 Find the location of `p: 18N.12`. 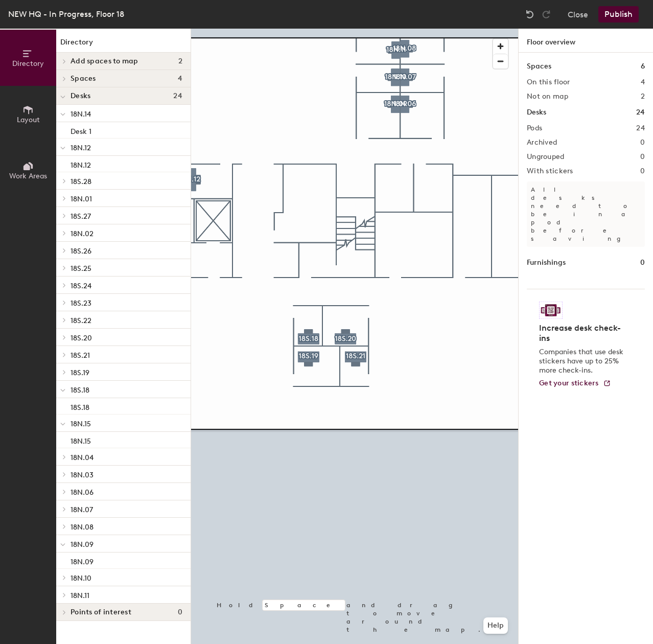

p: 18N.12 is located at coordinates (81, 163).